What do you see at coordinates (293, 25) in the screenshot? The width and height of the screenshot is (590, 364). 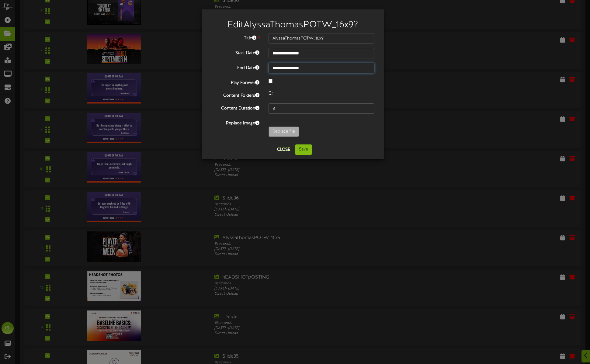 I see `h2: Edit AlyssaThomasPOTW_16x9 ?` at bounding box center [293, 25].